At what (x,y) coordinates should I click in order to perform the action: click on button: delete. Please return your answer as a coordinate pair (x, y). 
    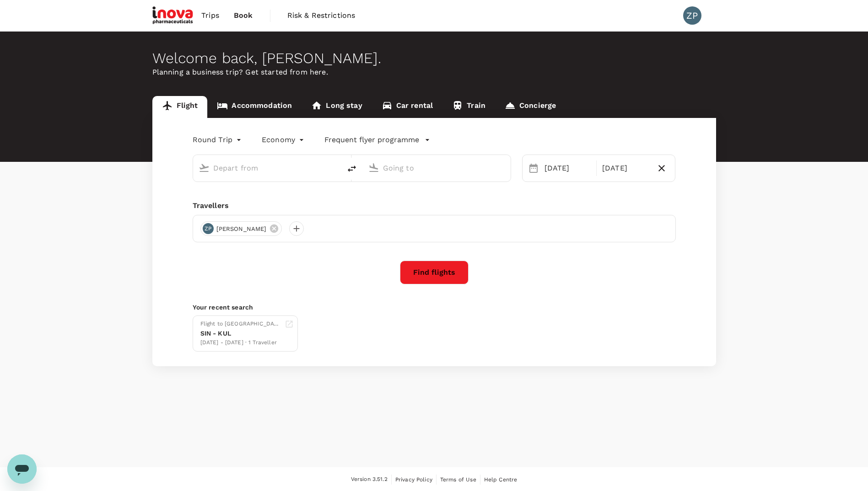
    Looking at the image, I should click on (352, 169).